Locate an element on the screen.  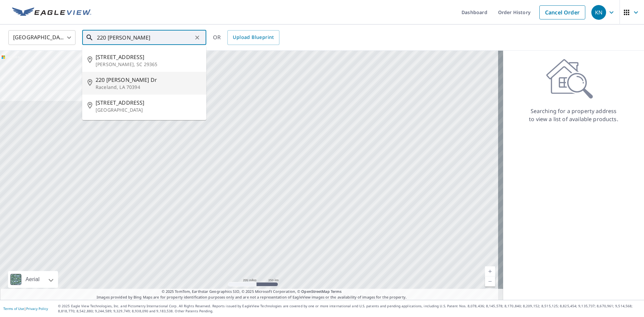
p: Searching for a property address to view a list of available products. is located at coordinates (573, 115).